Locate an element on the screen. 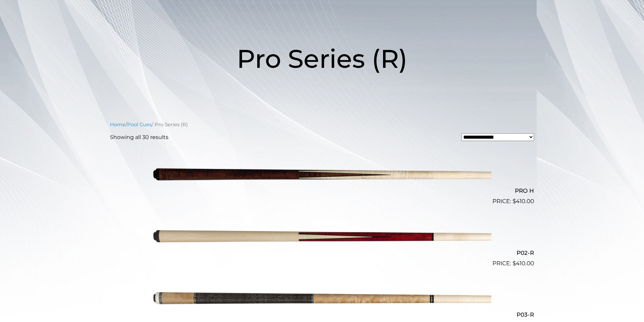 This screenshot has height=322, width=644. span: Pro Series (R) is located at coordinates (322, 58).